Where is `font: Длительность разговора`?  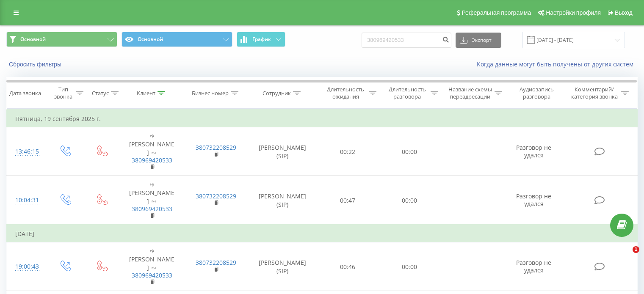 font: Длительность разговора is located at coordinates (407, 93).